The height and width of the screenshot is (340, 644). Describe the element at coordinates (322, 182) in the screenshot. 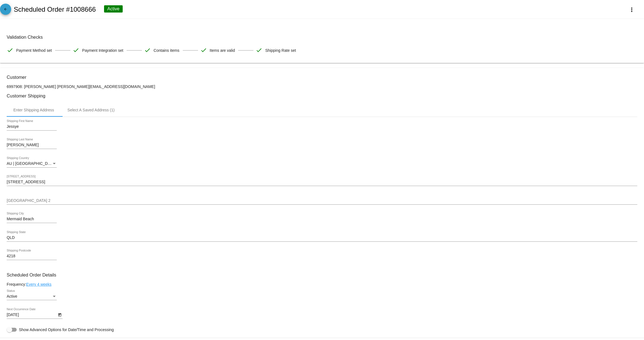

I see `input: Shipping Street 1` at that location.